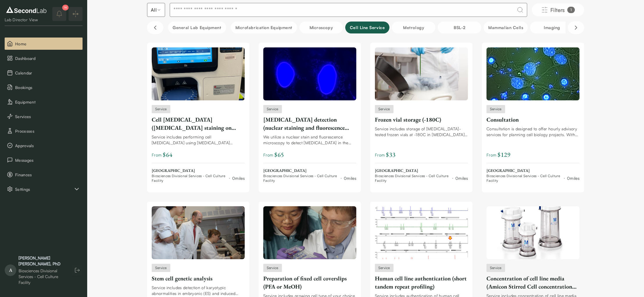 The height and width of the screenshot is (297, 644). What do you see at coordinates (44, 87) in the screenshot?
I see `button: Bookings` at bounding box center [44, 87].